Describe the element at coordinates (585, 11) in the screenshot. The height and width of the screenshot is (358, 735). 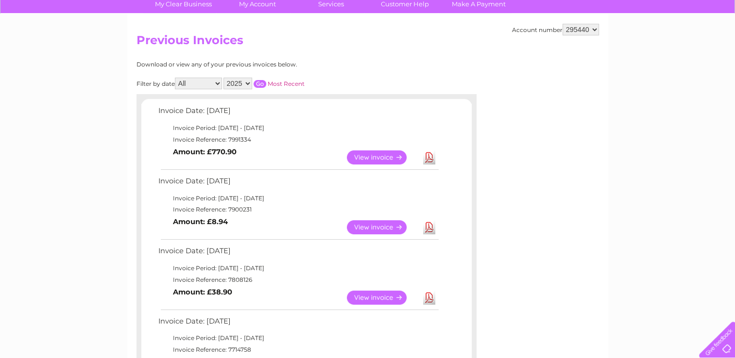
I see `span: 0333 014 3131` at that location.